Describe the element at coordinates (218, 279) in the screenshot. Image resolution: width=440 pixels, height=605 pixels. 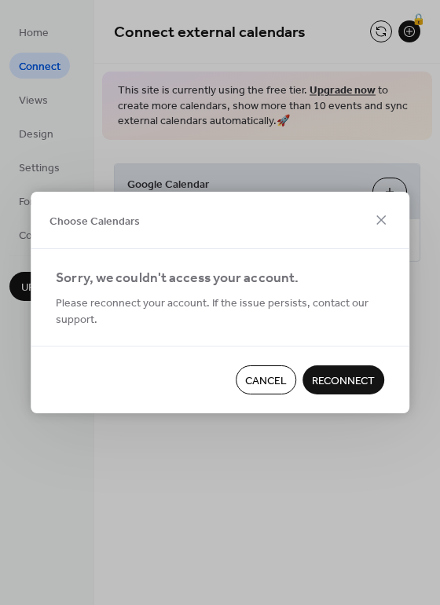
I see `div: Sorry, we couldn't access your account.` at that location.